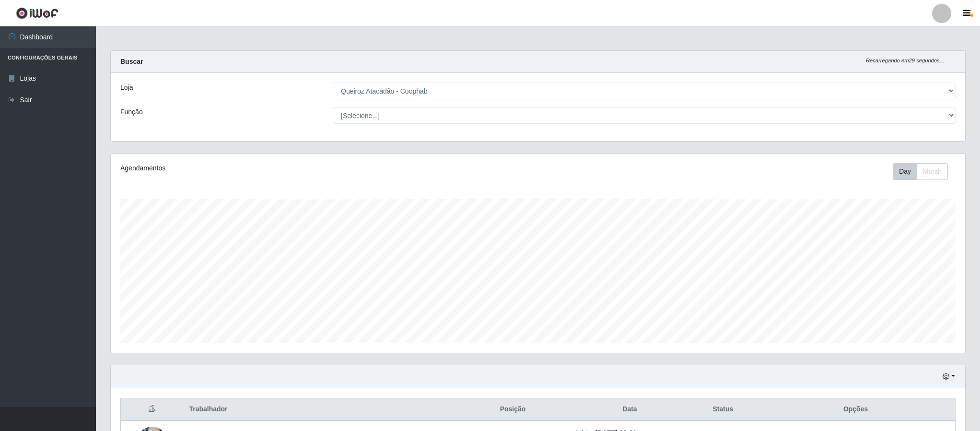 This screenshot has height=431, width=980. I want to click on div: First group, so click(920, 171).